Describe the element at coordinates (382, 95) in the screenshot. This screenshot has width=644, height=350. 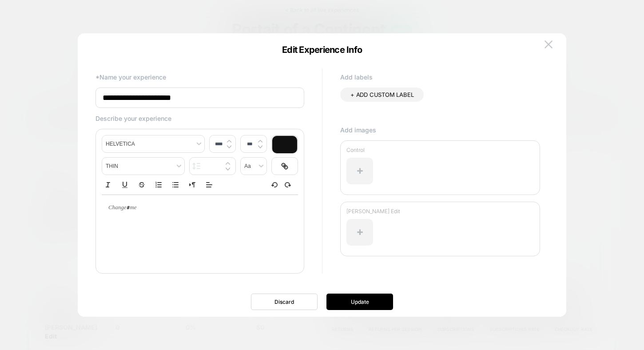
I see `span: + ADD CUSTOM LABEL` at that location.